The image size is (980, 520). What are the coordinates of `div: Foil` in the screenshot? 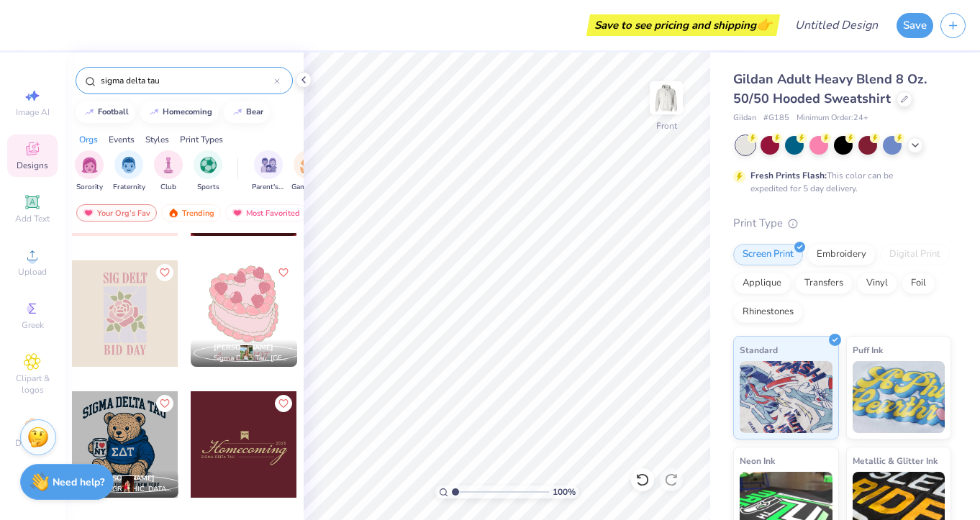 It's located at (918, 284).